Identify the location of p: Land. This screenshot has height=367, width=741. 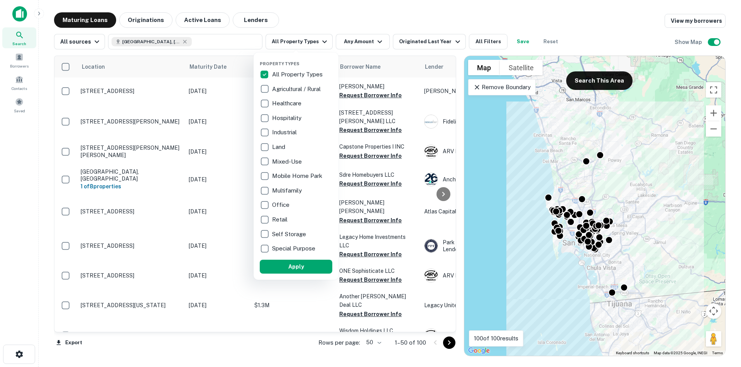
(279, 147).